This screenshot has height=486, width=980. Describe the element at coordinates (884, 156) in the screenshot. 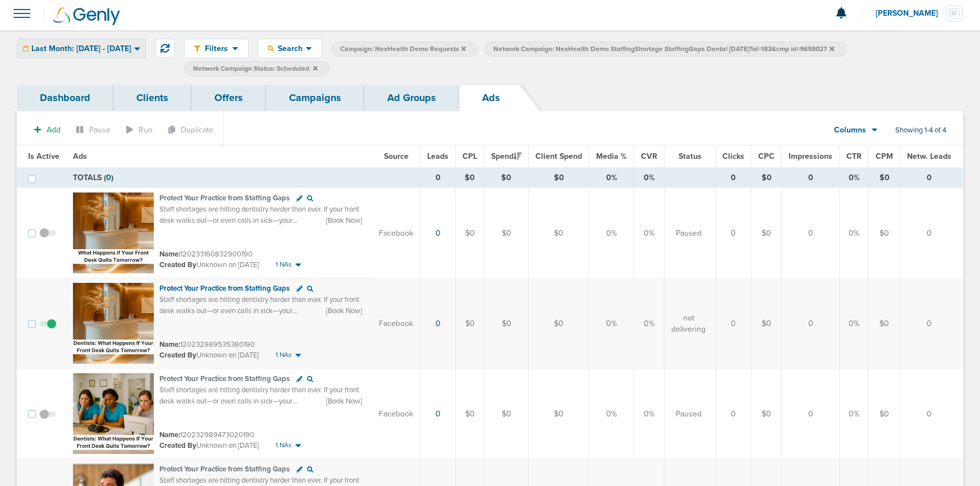

I see `span: CPM` at that location.